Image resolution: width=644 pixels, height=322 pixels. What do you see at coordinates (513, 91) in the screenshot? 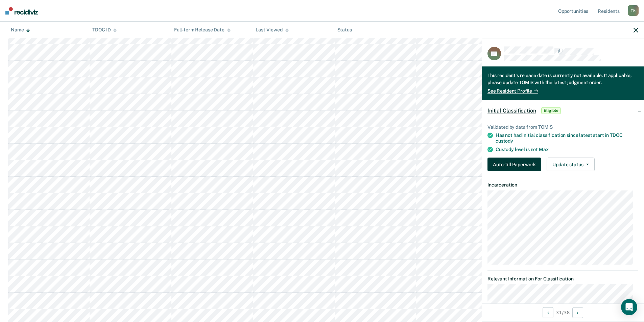
I see `a: See Resident Profile` at bounding box center [513, 91].